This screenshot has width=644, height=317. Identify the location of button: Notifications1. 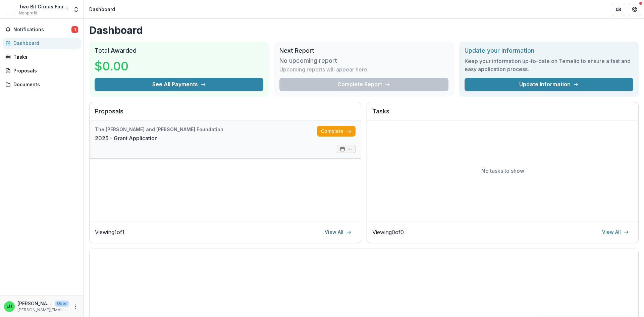
(41, 30).